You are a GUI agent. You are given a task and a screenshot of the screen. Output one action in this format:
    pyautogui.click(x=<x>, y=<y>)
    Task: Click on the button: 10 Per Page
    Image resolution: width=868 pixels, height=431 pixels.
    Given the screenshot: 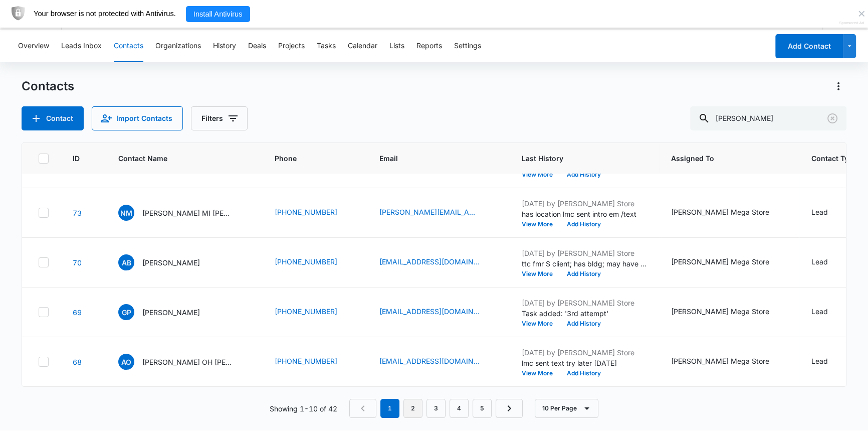 What is the action you would take?
    pyautogui.click(x=566, y=408)
    